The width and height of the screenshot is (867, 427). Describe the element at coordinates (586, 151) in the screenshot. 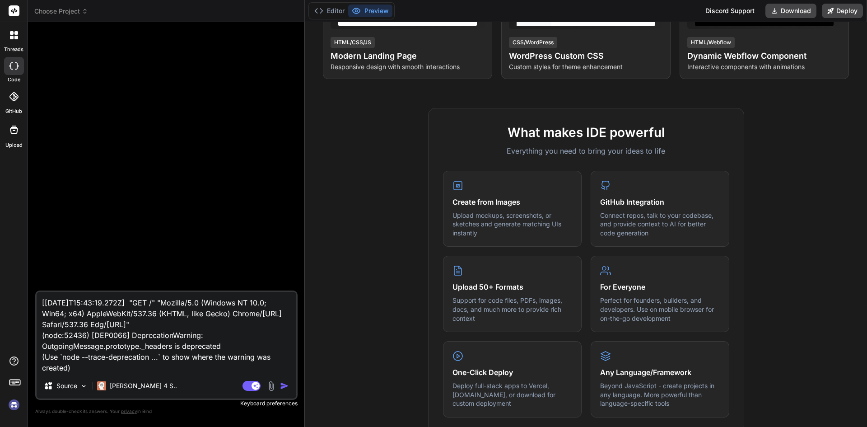

I see `p: Everything you need to bring your ideas to life` at that location.